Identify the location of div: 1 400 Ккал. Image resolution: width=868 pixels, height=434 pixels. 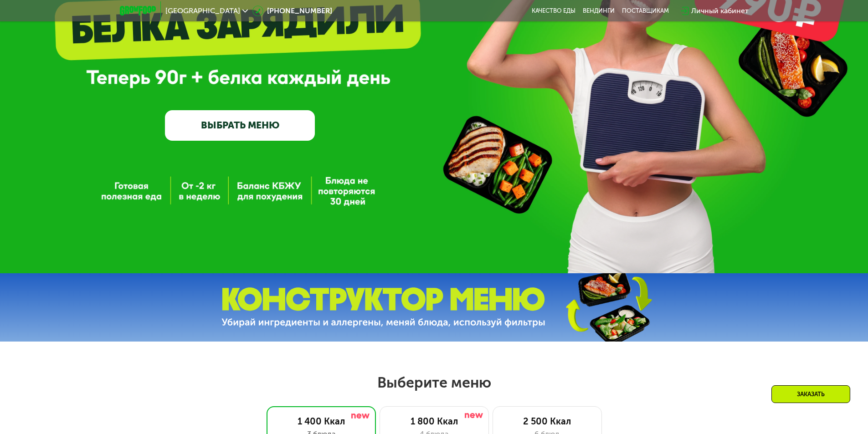
(321, 421).